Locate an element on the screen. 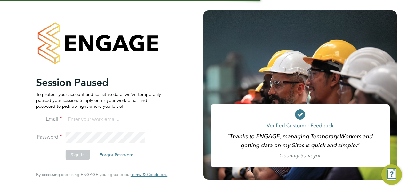 This screenshot has width=407, height=190. button: Forgot Password is located at coordinates (117, 155).